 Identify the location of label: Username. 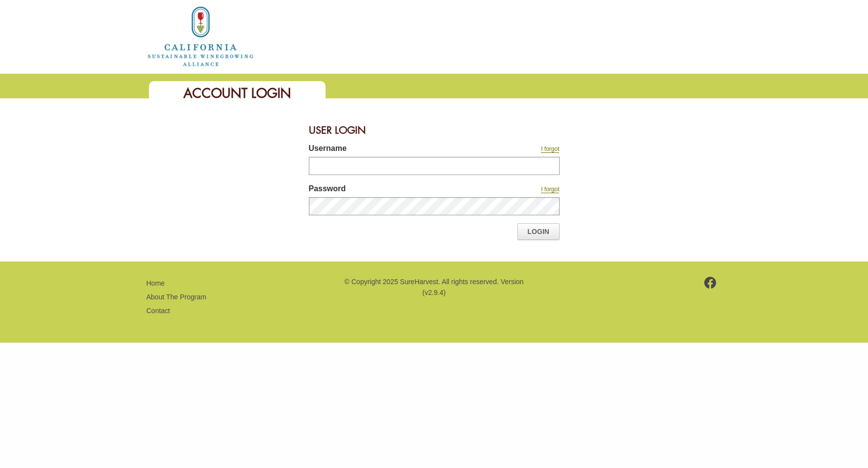
(390, 149).